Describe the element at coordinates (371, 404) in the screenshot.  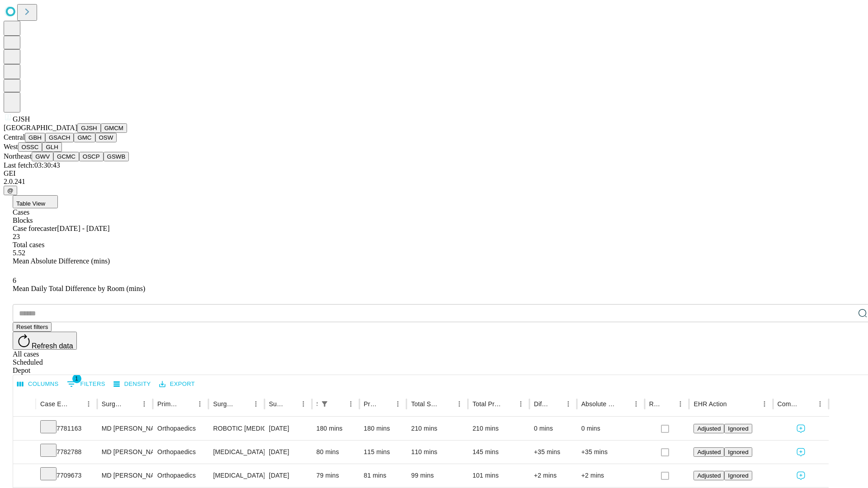
I see `div: Predicted In Room Duration` at that location.